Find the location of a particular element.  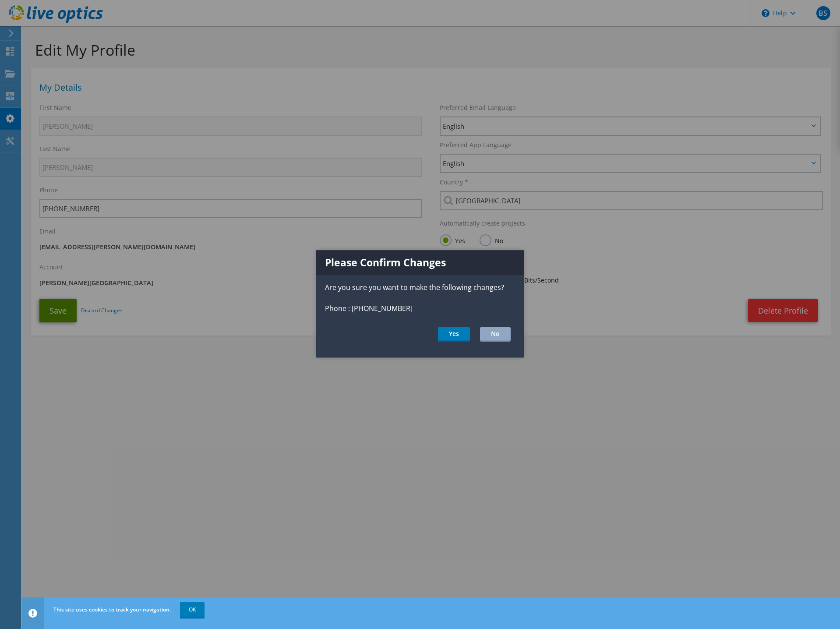

p: Are you sure you want to make the following changes? is located at coordinates (420, 287).